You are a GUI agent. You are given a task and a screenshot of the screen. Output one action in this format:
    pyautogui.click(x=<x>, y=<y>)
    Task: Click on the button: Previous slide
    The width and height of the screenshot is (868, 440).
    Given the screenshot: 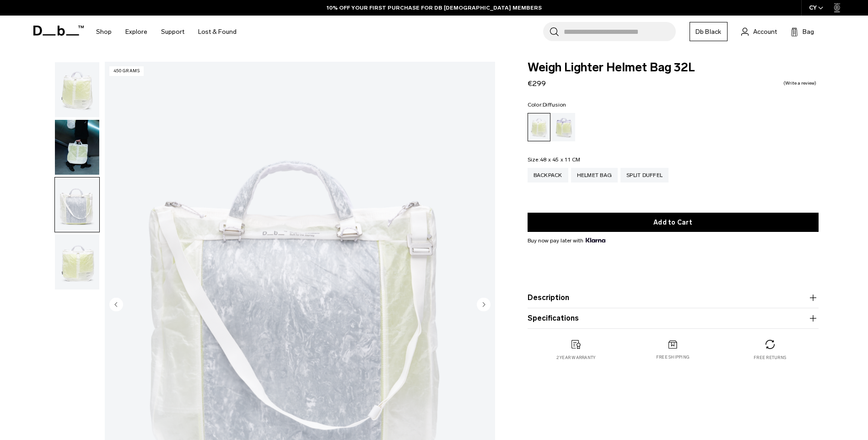 What is the action you would take?
    pyautogui.click(x=116, y=305)
    